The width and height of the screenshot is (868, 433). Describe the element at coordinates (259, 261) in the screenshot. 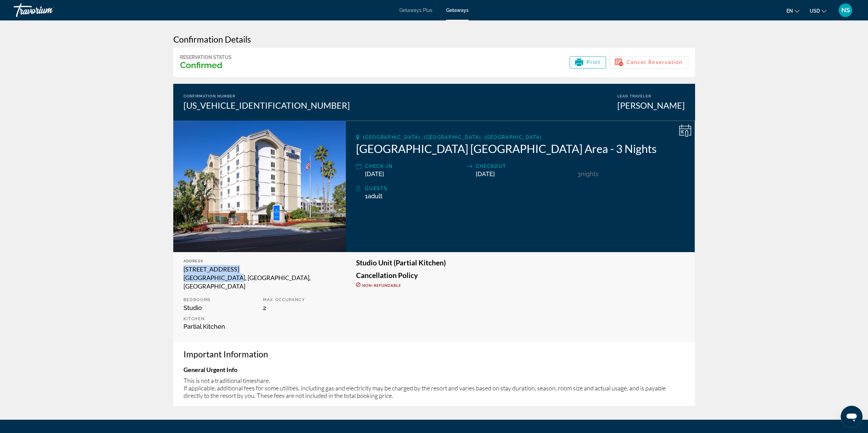

I see `div: Address` at that location.